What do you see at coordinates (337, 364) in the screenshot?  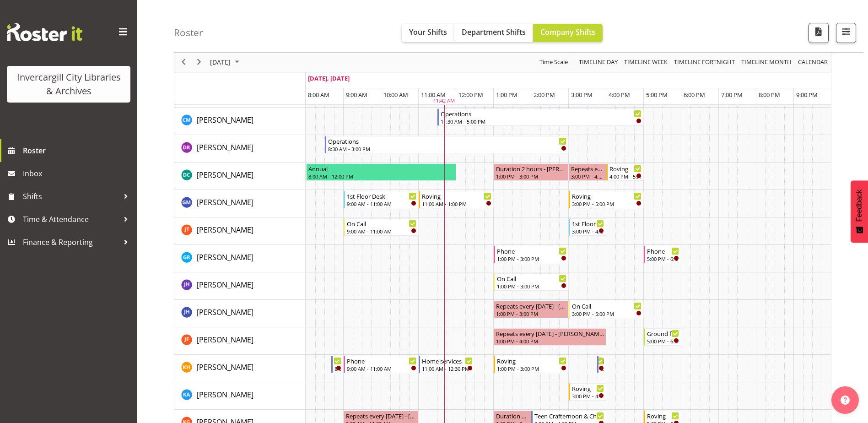 I see `div: Kaela Harley"s event - Newspapers Begin From Tuesday, September 30, 2025 at 8:40:00 AM GMT+13:00 ...` at bounding box center [337, 364].